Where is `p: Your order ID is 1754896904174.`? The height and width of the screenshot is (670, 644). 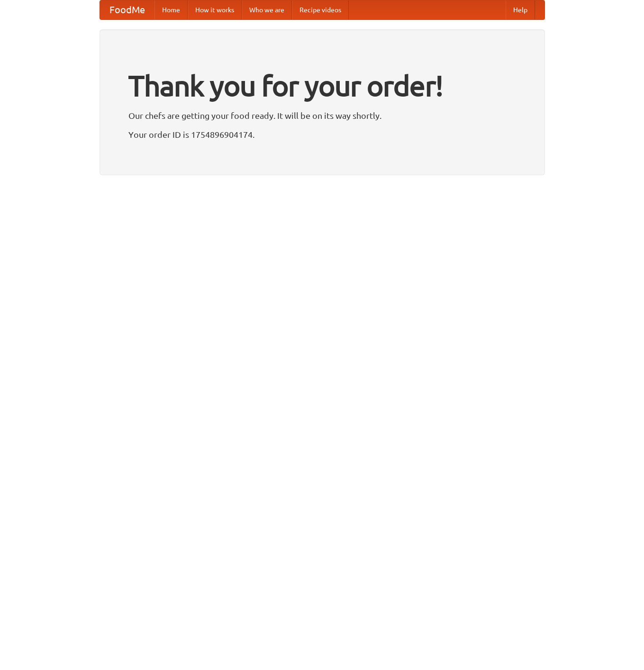 p: Your order ID is 1754896904174. is located at coordinates (322, 134).